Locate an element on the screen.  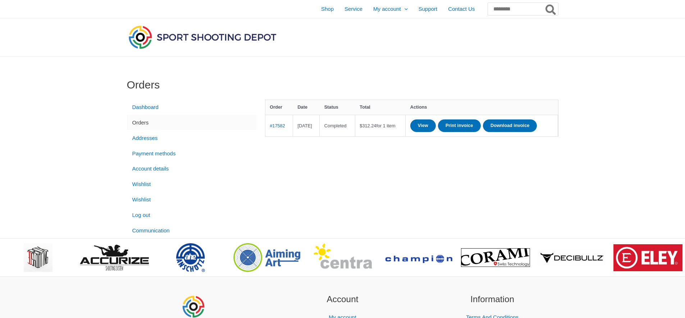
a: Log out is located at coordinates (192, 215).